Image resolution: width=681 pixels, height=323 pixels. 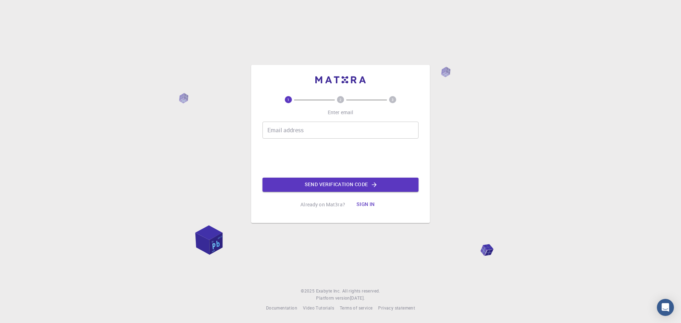 I want to click on a: Terms of service, so click(x=356, y=308).